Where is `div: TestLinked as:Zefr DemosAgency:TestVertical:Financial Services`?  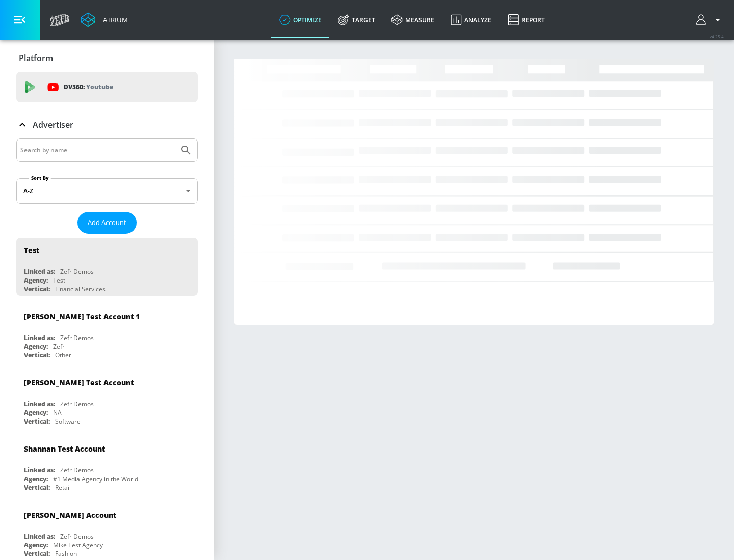
div: TestLinked as:Zefr DemosAgency:TestVertical:Financial Services is located at coordinates (107, 267).